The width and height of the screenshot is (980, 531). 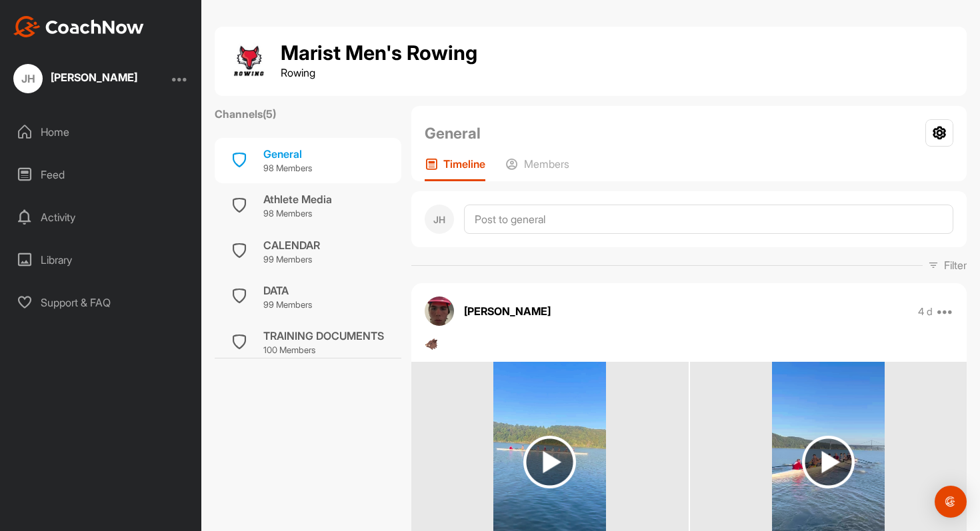 What do you see at coordinates (101, 303) in the screenshot?
I see `div: Support & FAQ` at bounding box center [101, 303].